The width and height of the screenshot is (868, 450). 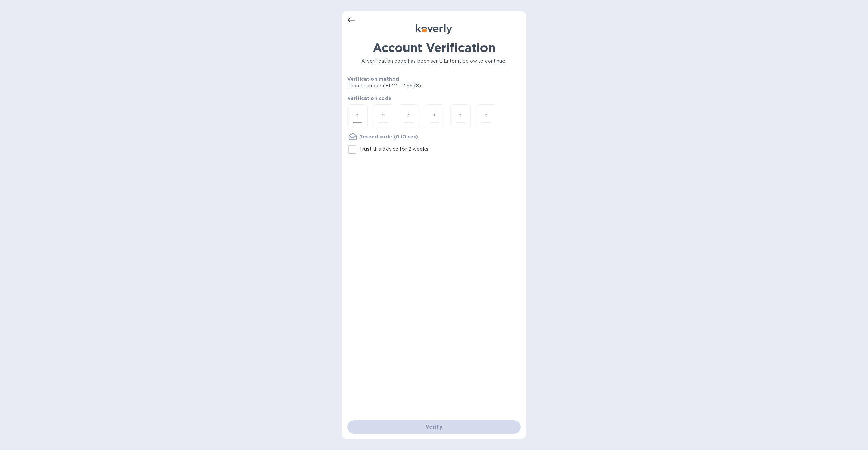 I want to click on h1: Account Verification, so click(x=434, y=48).